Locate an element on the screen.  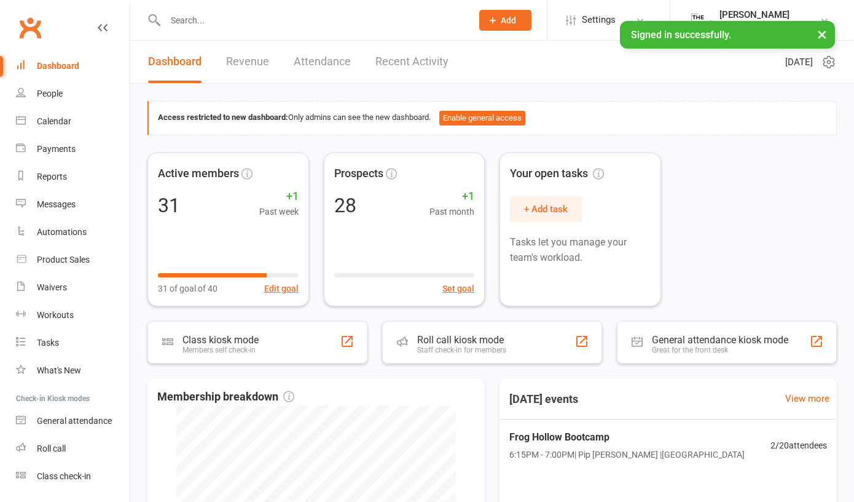
span: 2 / 20 attendees is located at coordinates (799, 445).